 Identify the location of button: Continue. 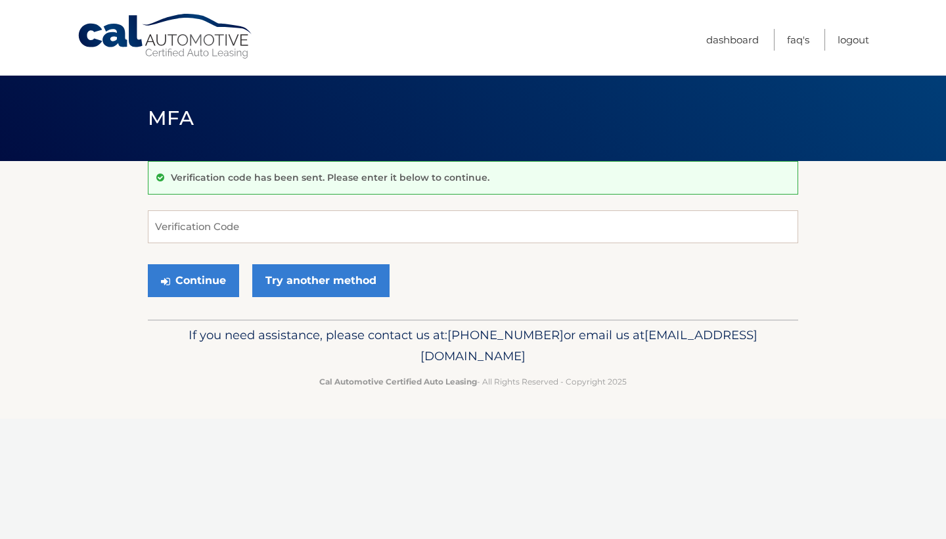
(193, 281).